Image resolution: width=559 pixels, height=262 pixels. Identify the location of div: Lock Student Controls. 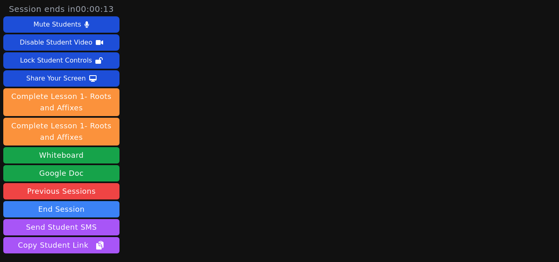
(56, 61).